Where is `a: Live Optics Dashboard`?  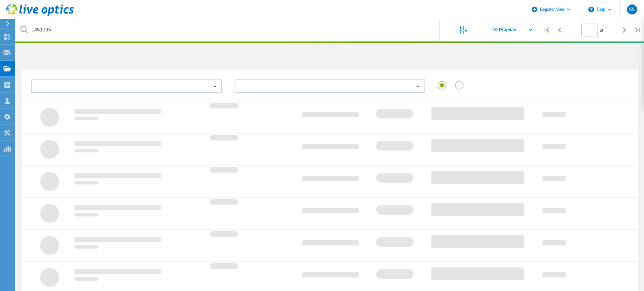 a: Live Optics Dashboard is located at coordinates (40, 15).